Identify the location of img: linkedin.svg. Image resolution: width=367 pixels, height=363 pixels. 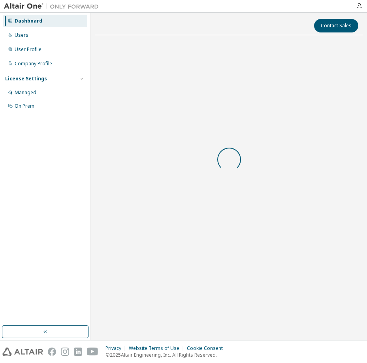
(78, 351).